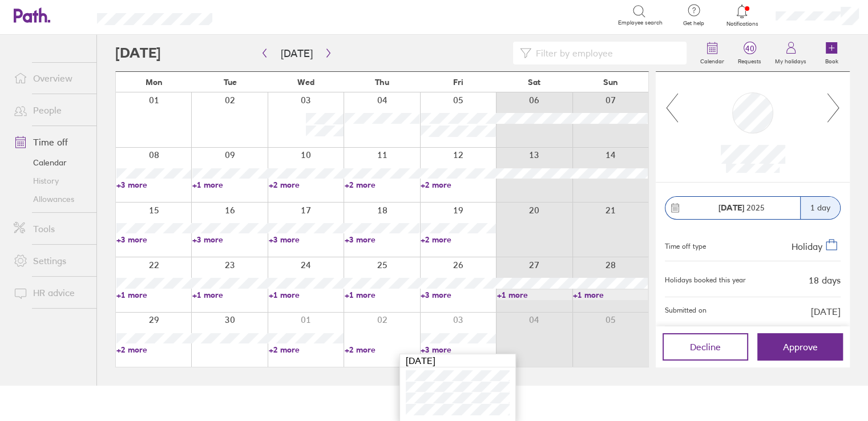 This screenshot has width=868, height=421. I want to click on span: Notifications, so click(742, 24).